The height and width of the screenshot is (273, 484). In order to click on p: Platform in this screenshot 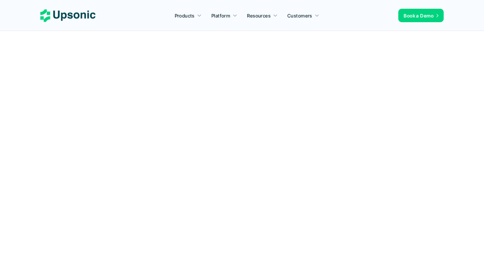, I will do `click(221, 15)`.